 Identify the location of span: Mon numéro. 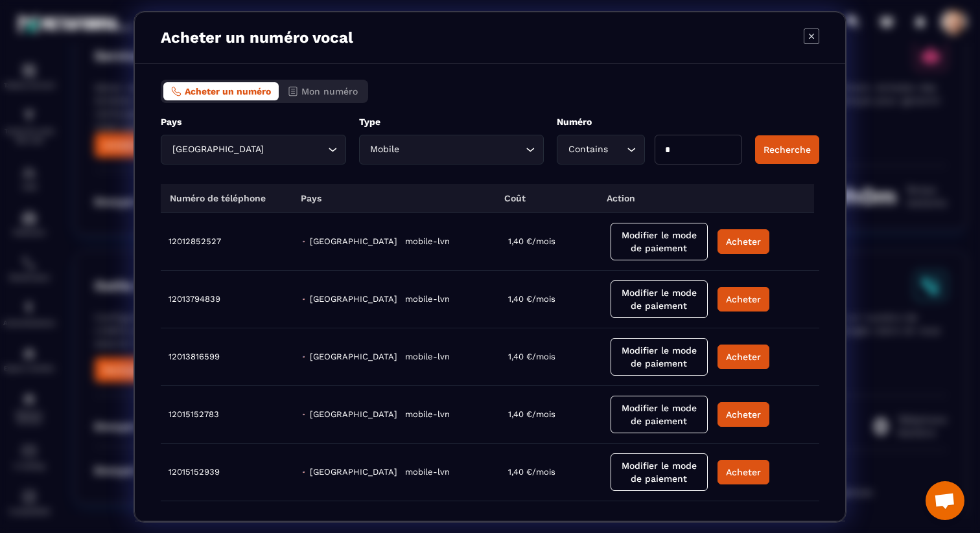
(329, 91).